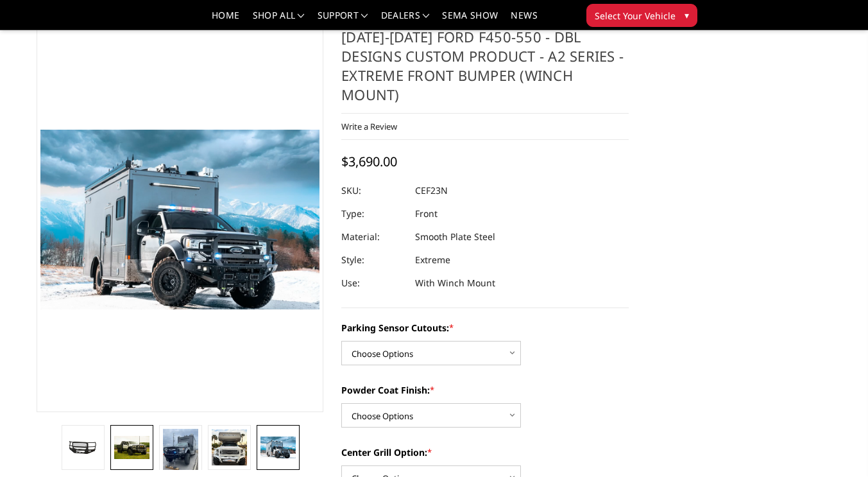 This screenshot has height=477, width=868. I want to click on dd: With Winch Mount, so click(455, 283).